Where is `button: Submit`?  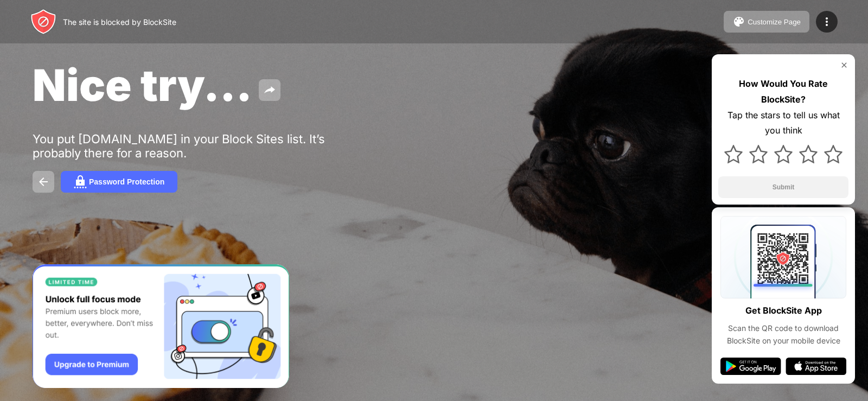 button: Submit is located at coordinates (783, 187).